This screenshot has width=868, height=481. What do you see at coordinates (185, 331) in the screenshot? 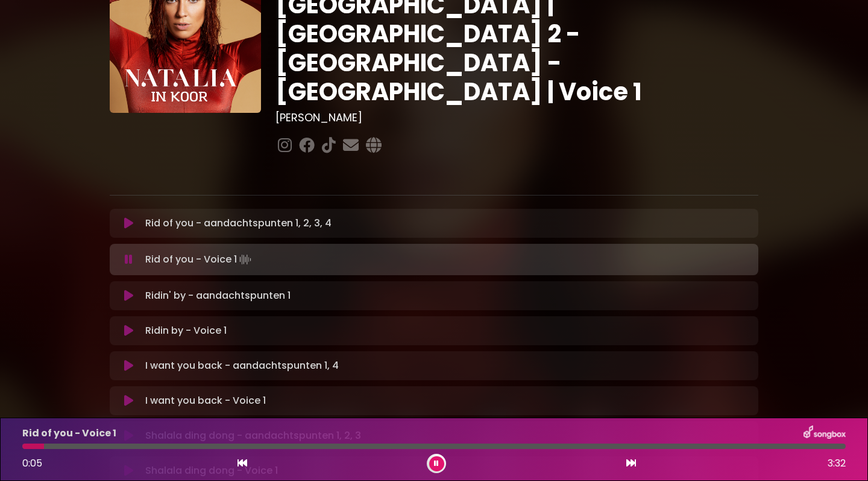
I see `p: Ridin by - Voice 1` at bounding box center [185, 331].